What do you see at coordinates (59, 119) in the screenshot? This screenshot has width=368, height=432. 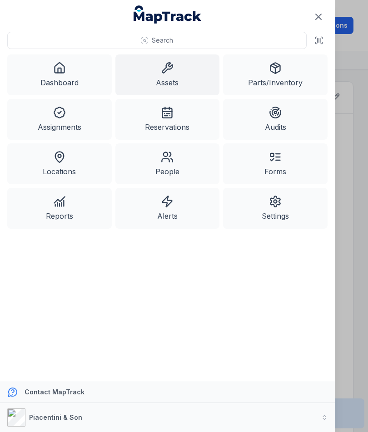 I see `a: Assignments` at bounding box center [59, 119].